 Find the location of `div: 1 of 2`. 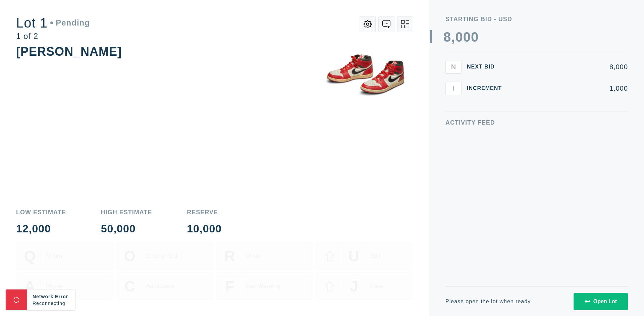

div: 1 of 2 is located at coordinates (53, 36).